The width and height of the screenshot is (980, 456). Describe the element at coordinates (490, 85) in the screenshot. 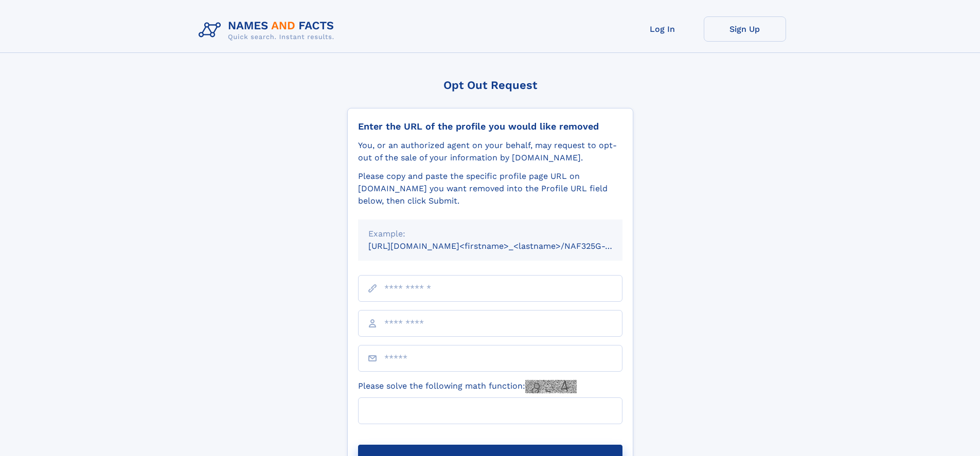

I see `div: Opt Out Request` at that location.